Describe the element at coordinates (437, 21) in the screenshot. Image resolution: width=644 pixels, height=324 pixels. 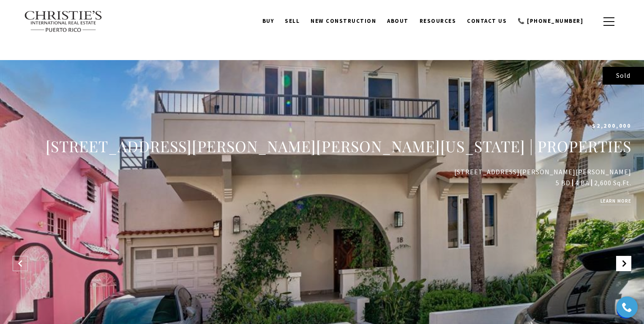
I see `a: Resources` at that location.